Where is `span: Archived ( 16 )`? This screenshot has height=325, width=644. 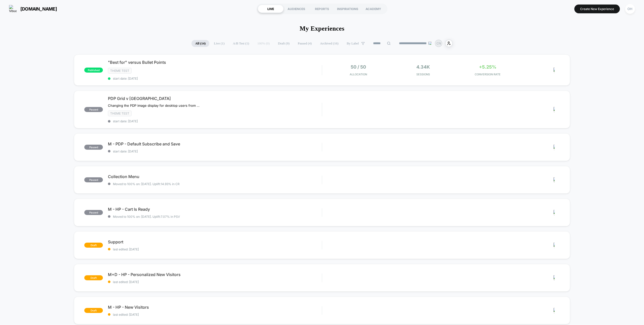 span: Archived ( 16 ) is located at coordinates (329, 44).